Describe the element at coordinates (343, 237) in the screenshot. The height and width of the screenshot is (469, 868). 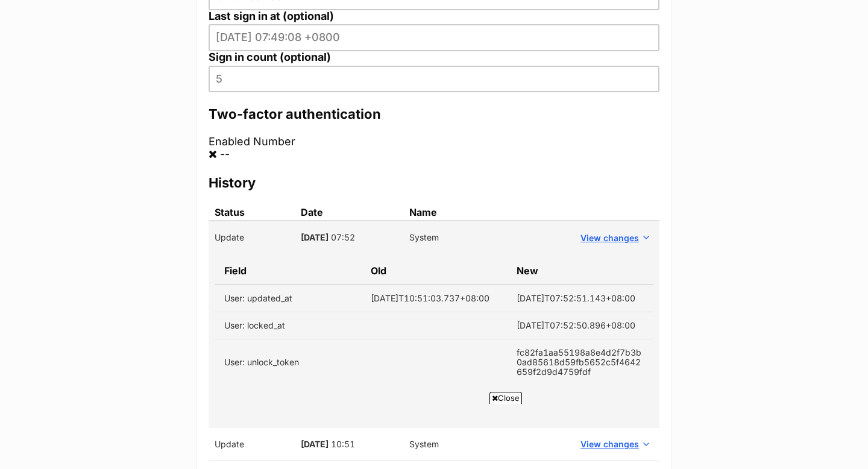
I see `span: 07:52` at that location.